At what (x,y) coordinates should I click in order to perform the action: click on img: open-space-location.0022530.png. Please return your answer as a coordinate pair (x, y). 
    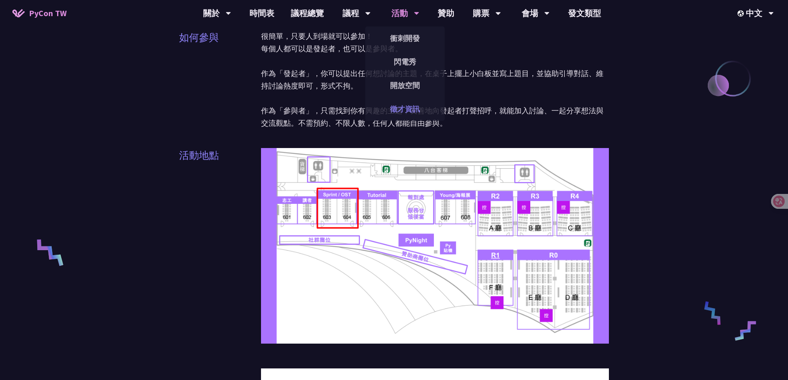
    Looking at the image, I should click on (435, 246).